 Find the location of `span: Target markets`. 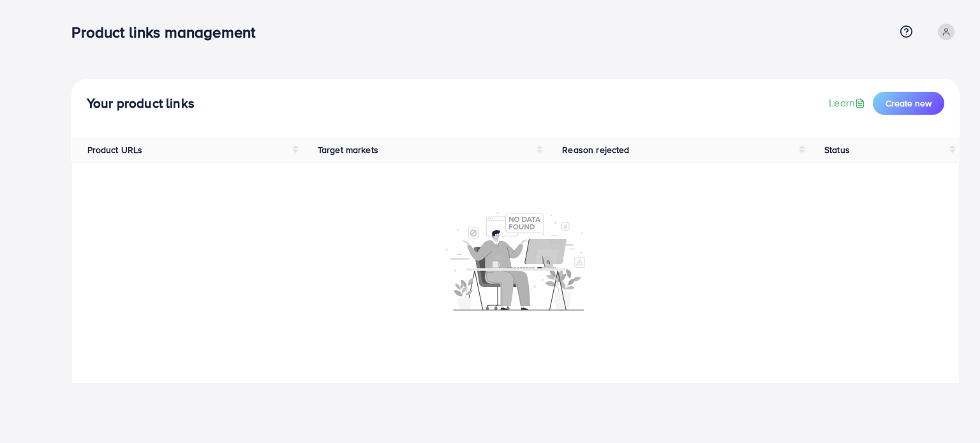

span: Target markets is located at coordinates (348, 150).